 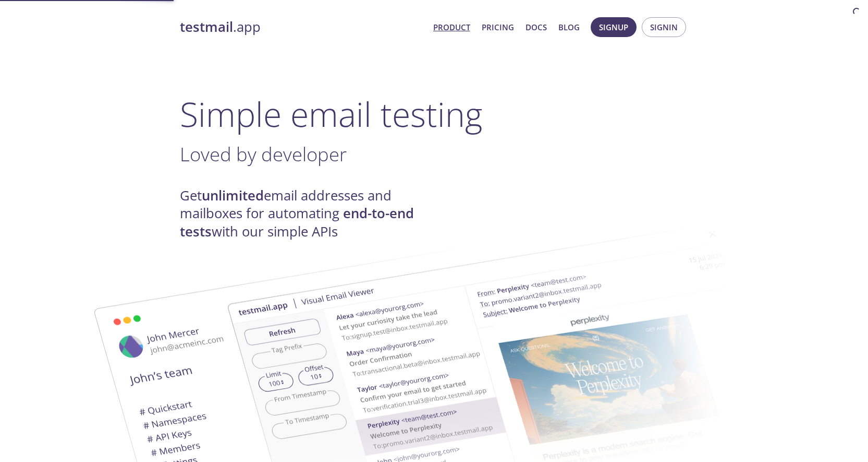 I want to click on button: Signup, so click(x=614, y=27).